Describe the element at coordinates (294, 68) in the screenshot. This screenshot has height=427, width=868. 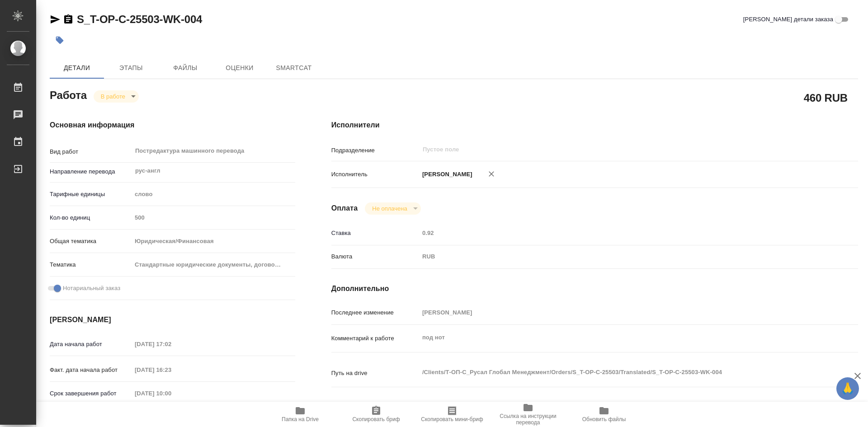
I see `span: SmartCat` at that location.